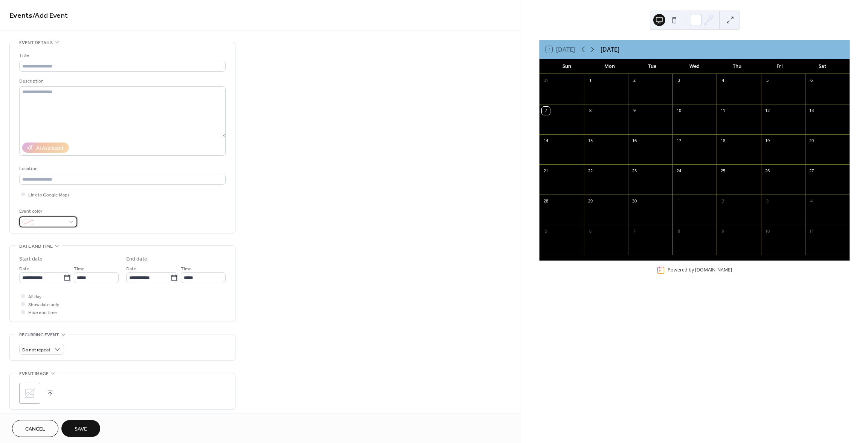  What do you see at coordinates (590, 201) in the screenshot?
I see `div: 29` at bounding box center [590, 201].